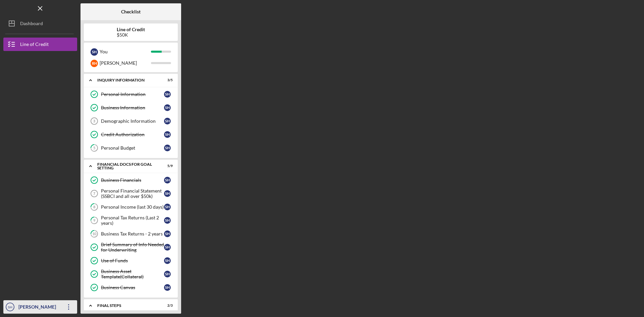 Image resolution: width=644 pixels, height=317 pixels. I want to click on text: SH, so click(10, 307).